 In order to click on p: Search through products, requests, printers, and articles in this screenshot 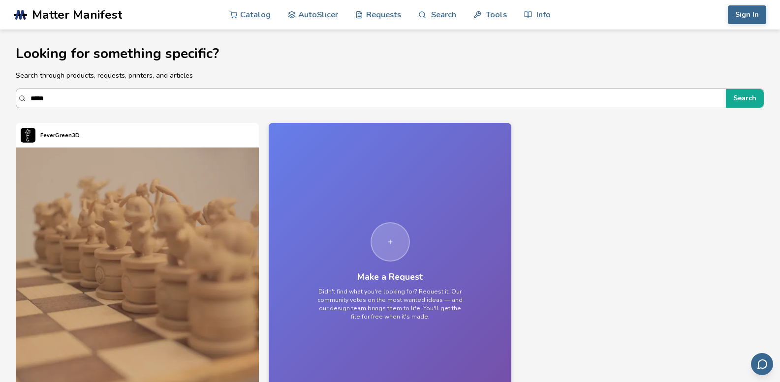, I will do `click(390, 75)`.